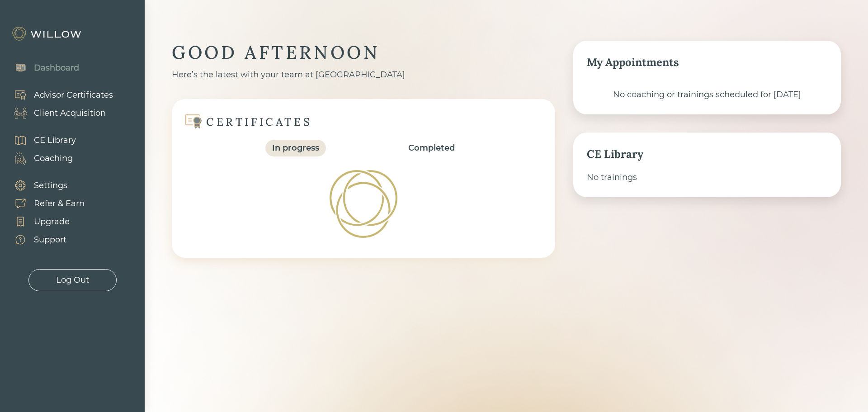 The image size is (868, 412). What do you see at coordinates (296, 148) in the screenshot?
I see `div: In progress` at bounding box center [296, 148].